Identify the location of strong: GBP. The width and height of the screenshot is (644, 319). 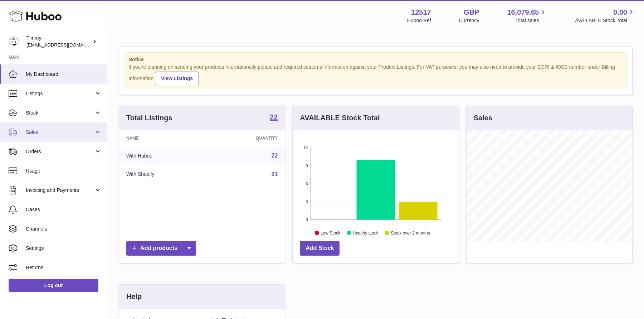
(472, 12).